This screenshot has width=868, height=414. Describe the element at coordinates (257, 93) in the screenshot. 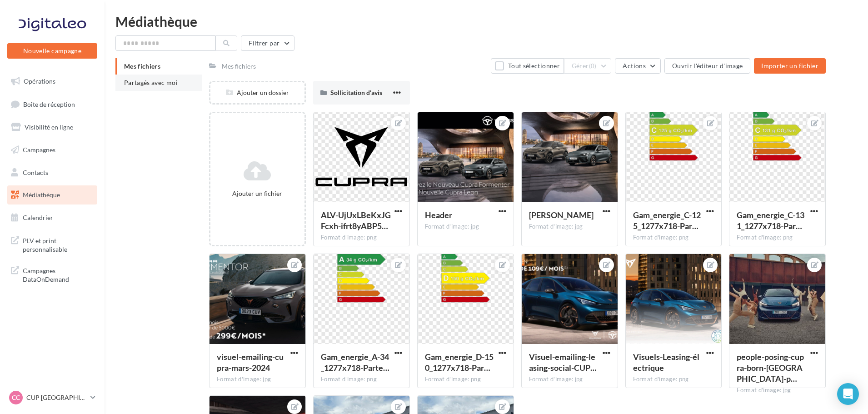

I see `div: Ajouter un dossier` at that location.